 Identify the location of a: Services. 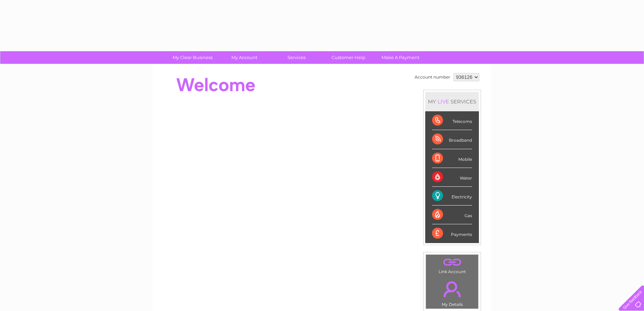
(296, 58).